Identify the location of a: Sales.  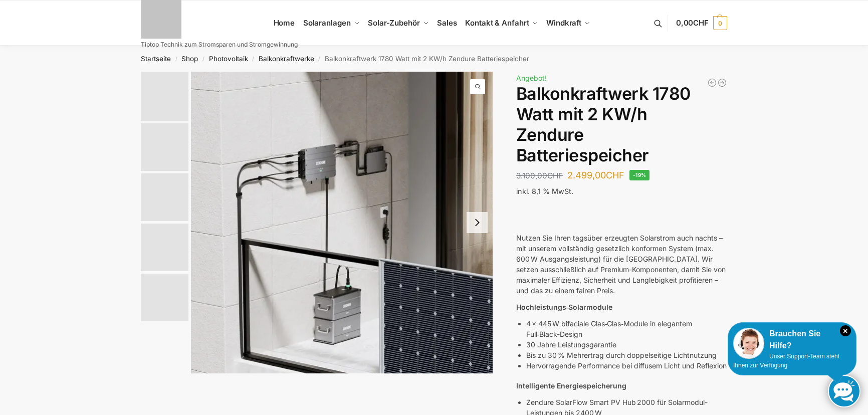
(447, 23).